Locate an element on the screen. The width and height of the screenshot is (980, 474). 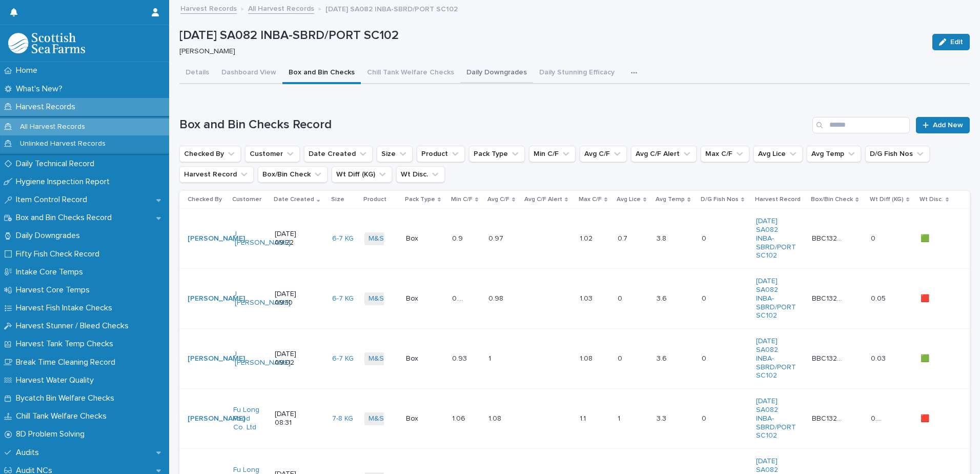
p: Harvest Records is located at coordinates (48, 107).